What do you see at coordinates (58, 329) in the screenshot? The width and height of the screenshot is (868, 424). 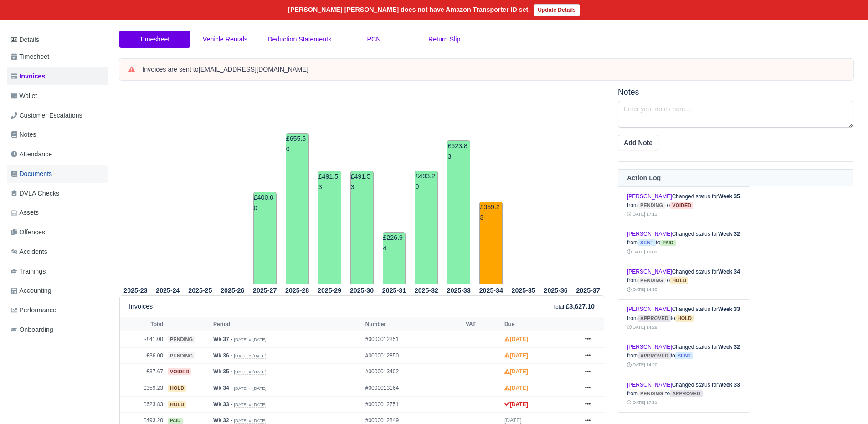 I see `a: Onboarding` at bounding box center [58, 329].